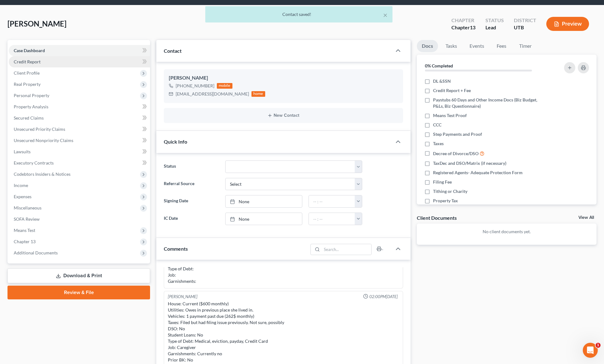 The image size is (604, 364). Describe the element at coordinates (36, 252) in the screenshot. I see `span: Additional Documents` at that location.